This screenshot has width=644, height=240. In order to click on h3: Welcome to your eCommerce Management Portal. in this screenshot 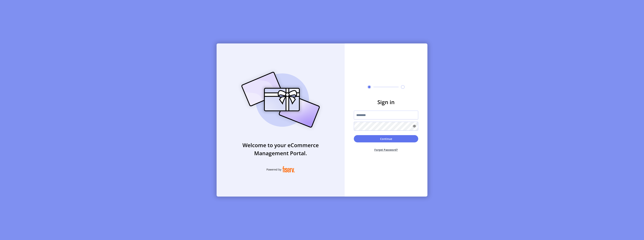, I will do `click(281, 149)`.